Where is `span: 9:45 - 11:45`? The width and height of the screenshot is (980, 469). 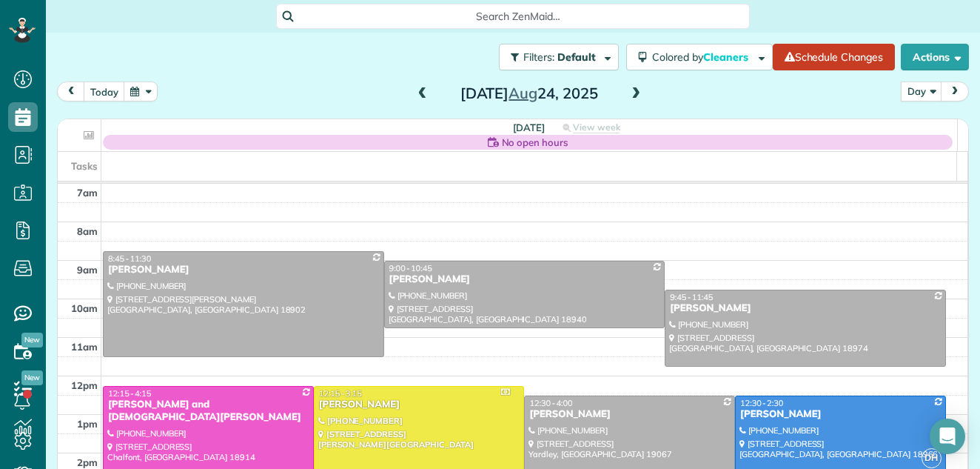
span: 9:45 - 11:45 is located at coordinates (691, 297).